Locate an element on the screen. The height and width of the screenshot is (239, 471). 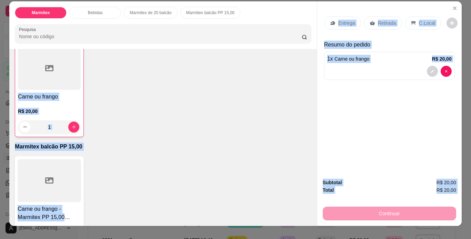
button: increase-product-quantity is located at coordinates (74, 127).